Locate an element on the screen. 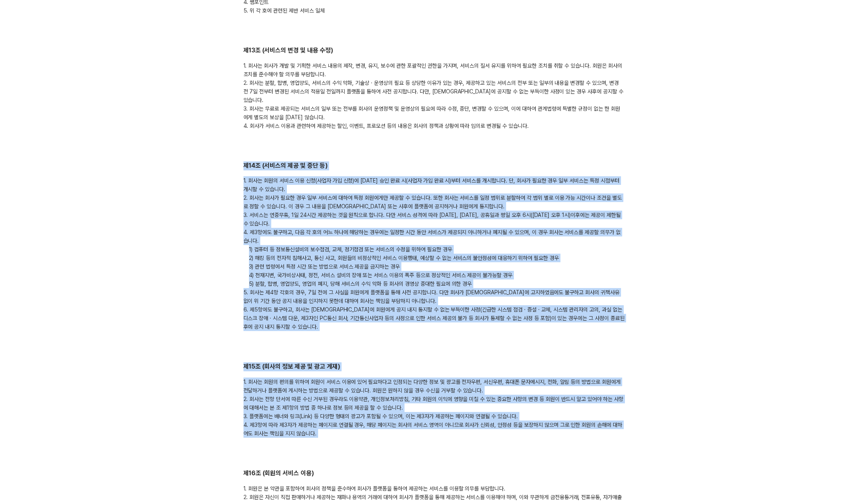 This screenshot has height=503, width=868. div: 1. 회사는 회원의 편의를 위하여 회원이 서비스 이용에 있어 필요하다고 인정되는 다양한 정보 및 광고를 전자우편, 서신우편, 휴대폰 문자메시지, 전화, 알림 등의 방법으로 회... is located at coordinates (434, 408).